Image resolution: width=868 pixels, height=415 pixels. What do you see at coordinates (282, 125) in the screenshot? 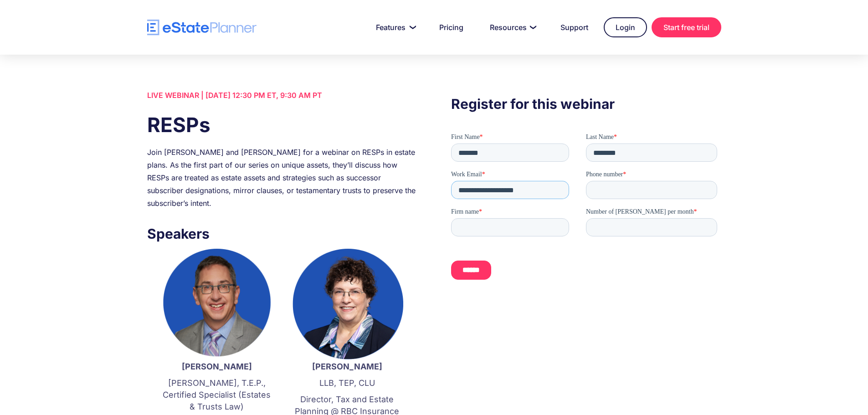
I see `h1: RESPs` at bounding box center [282, 125].